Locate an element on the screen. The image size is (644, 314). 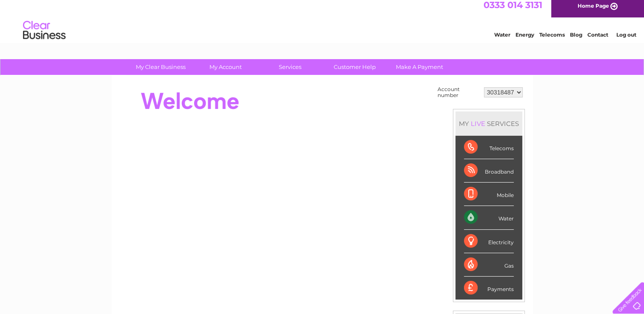
a: Contact is located at coordinates (598, 39).